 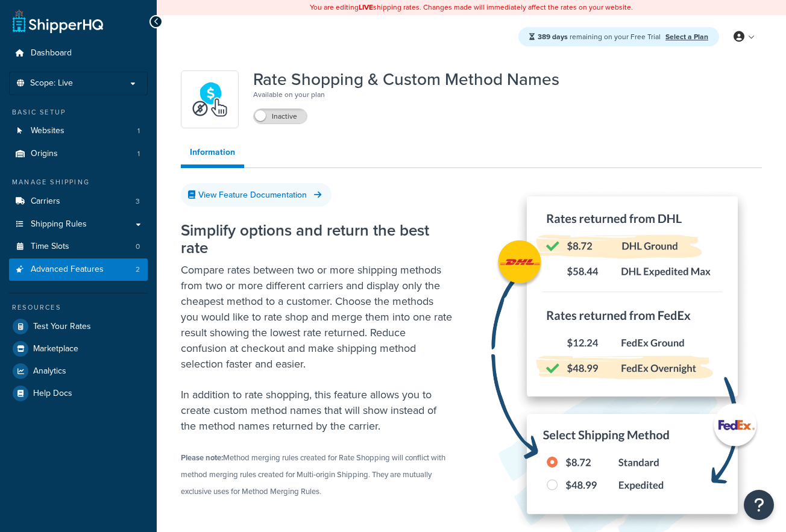 I want to click on span: Marketplace, so click(x=55, y=349).